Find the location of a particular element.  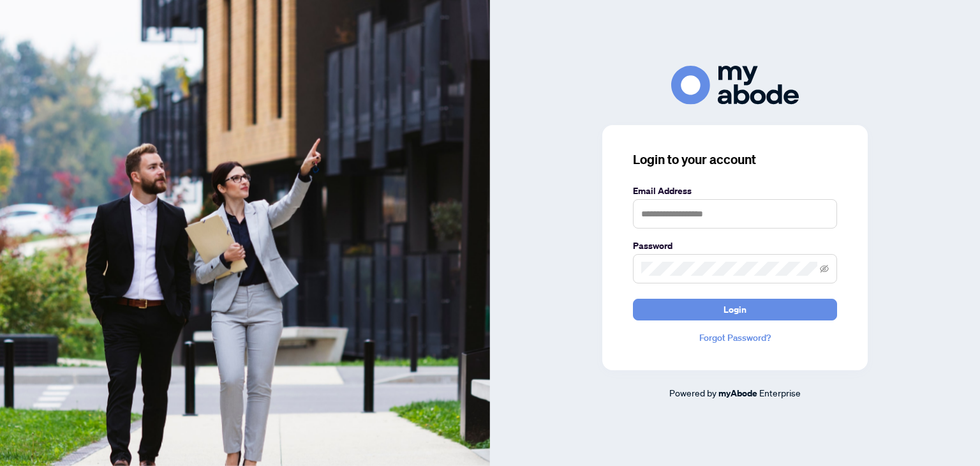

h3: Login to your account is located at coordinates (735, 159).